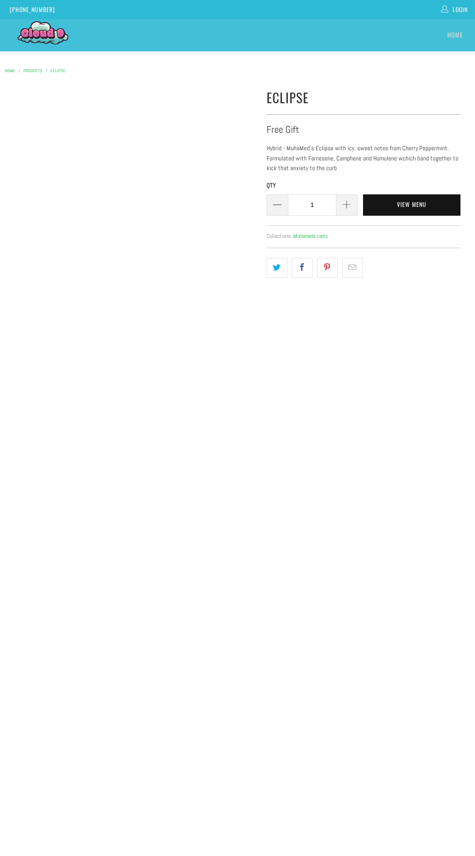 This screenshot has width=475, height=856. I want to click on a: Email this to a friend, so click(352, 268).